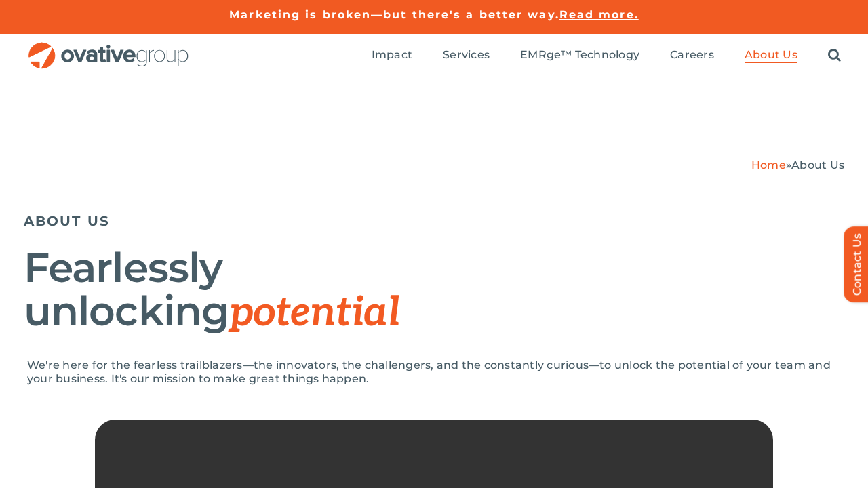 This screenshot has width=868, height=488. I want to click on a: Search, so click(834, 56).